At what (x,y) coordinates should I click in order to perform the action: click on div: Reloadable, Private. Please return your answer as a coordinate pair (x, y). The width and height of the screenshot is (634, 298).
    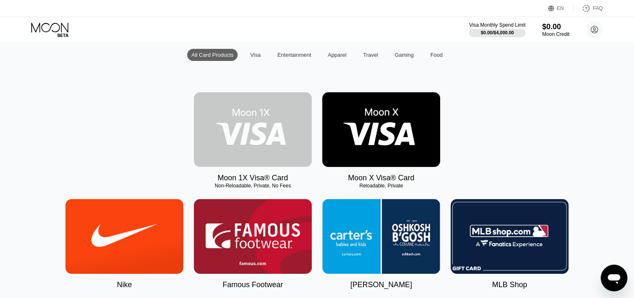
    Looking at the image, I should click on (381, 185).